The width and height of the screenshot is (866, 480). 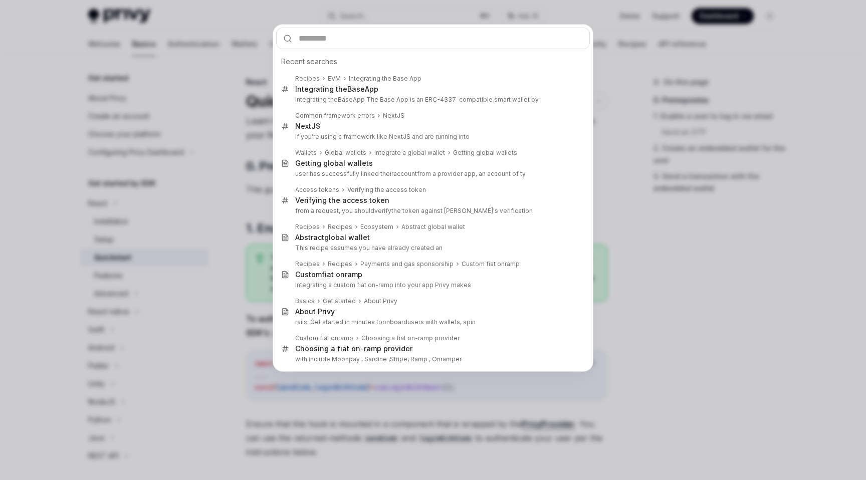 I want to click on p: user has successfully linked their from a provider app, an account of ty, so click(x=432, y=174).